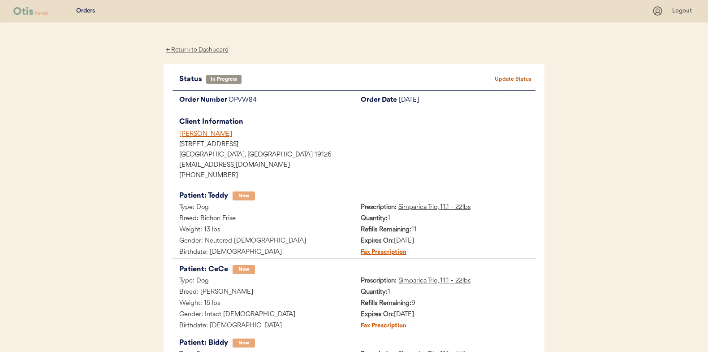  I want to click on div: Weight: 15 lbs, so click(263, 303).